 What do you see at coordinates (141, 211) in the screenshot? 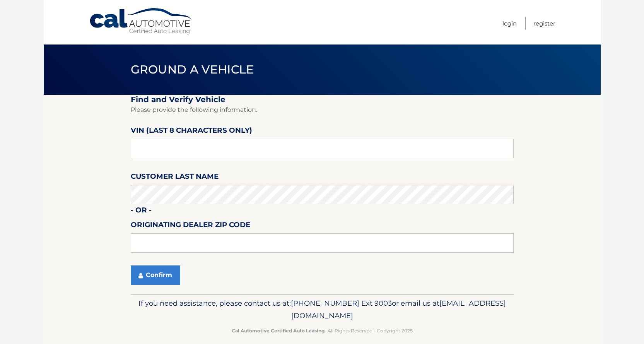
I see `label: - or -` at bounding box center [141, 211].